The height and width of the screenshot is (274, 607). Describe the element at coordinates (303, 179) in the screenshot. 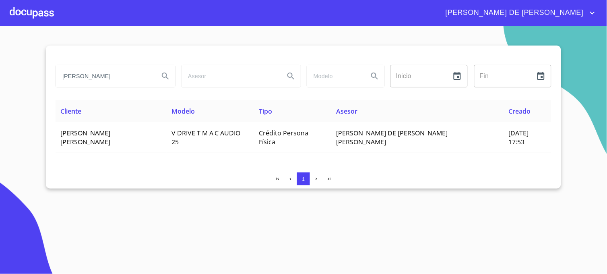

I see `button: 1` at that location.